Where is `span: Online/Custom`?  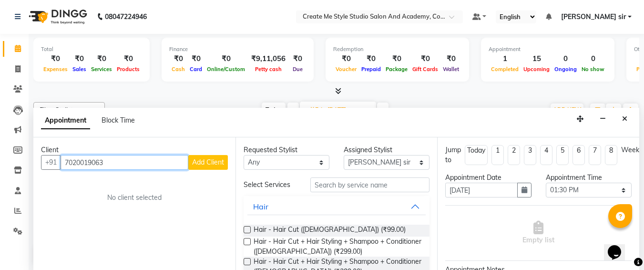 span: Online/Custom is located at coordinates (226, 69).